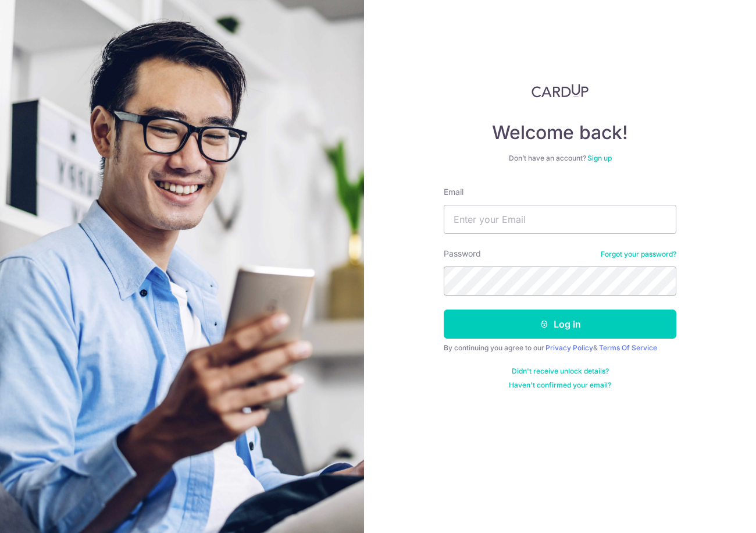 The image size is (756, 533). What do you see at coordinates (454, 192) in the screenshot?
I see `label: Email` at bounding box center [454, 192].